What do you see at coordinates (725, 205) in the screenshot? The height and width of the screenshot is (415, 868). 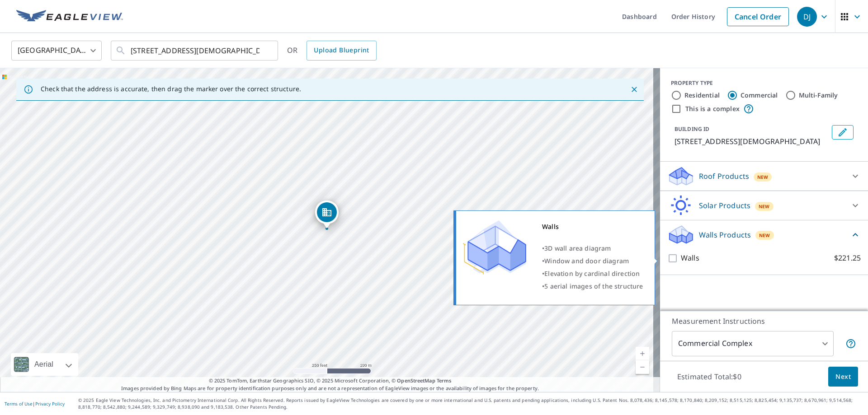 I see `p: Solar Products` at bounding box center [725, 205].